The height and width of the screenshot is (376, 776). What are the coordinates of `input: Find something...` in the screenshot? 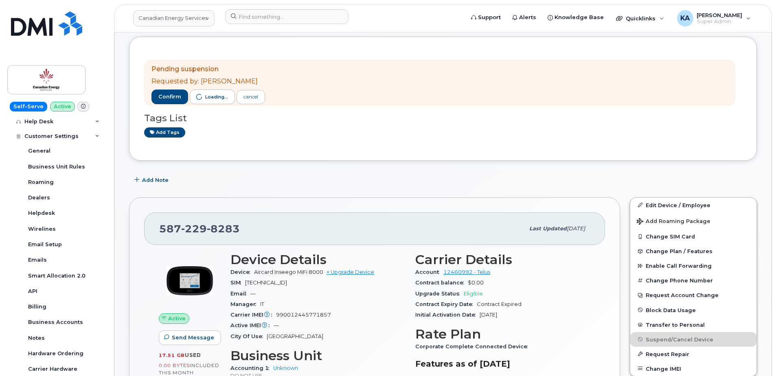 It's located at (287, 17).